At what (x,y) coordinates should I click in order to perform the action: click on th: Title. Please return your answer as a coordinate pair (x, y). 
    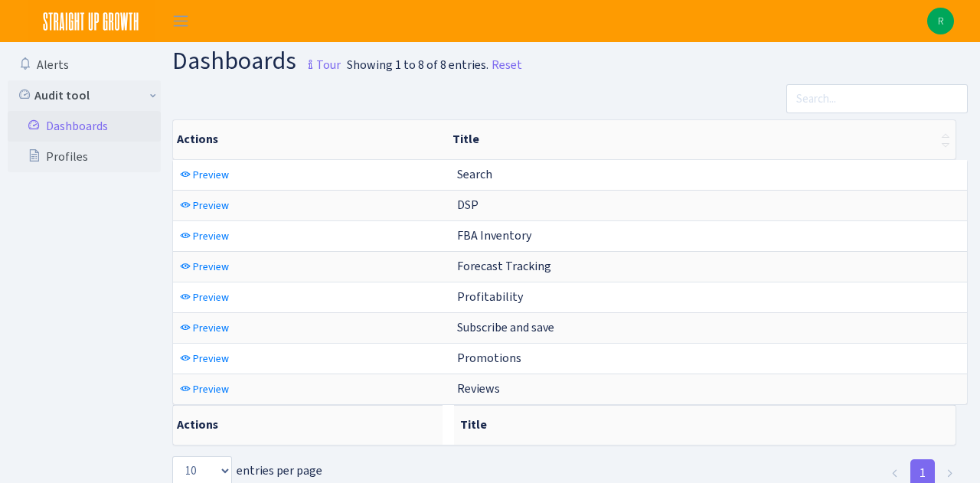
    Looking at the image, I should click on (705, 425).